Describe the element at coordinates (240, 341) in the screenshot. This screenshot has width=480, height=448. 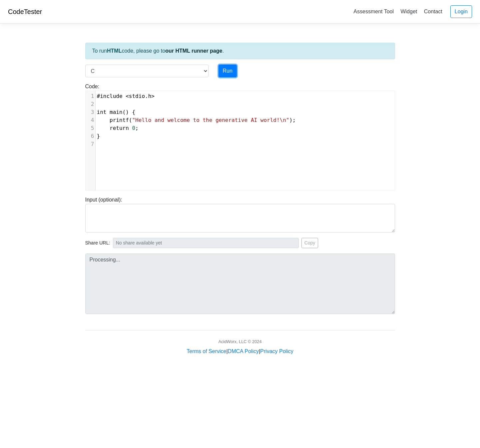
I see `div: AcidWorx, LLC © 2024` at that location.